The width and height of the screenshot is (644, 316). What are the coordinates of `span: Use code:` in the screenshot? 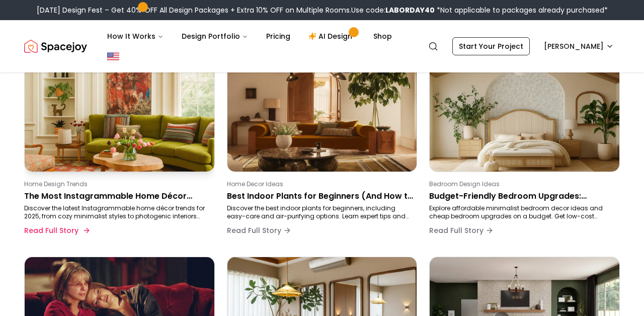 It's located at (393, 10).